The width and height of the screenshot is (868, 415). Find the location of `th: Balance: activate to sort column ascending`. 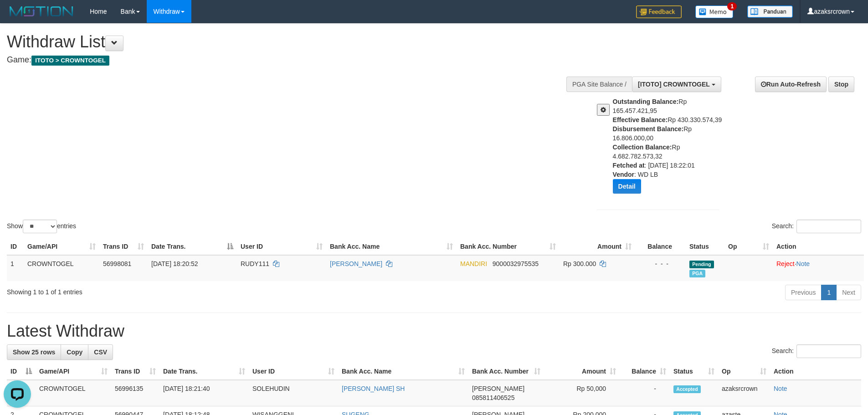

th: Balance: activate to sort column ascending is located at coordinates (645, 372).